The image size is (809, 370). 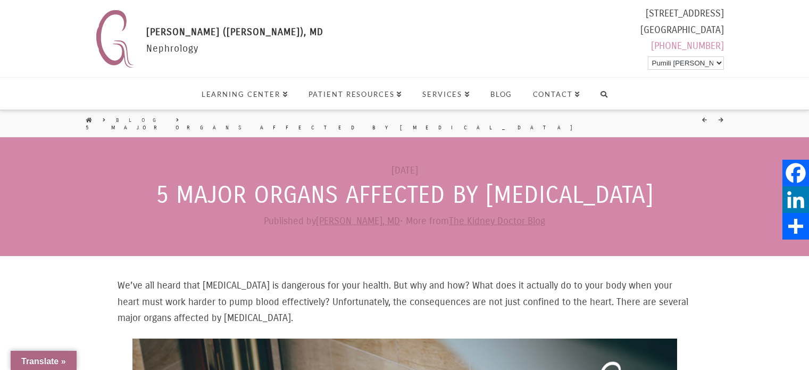 What do you see at coordinates (44, 361) in the screenshot?
I see `span: Translate »` at bounding box center [44, 361].